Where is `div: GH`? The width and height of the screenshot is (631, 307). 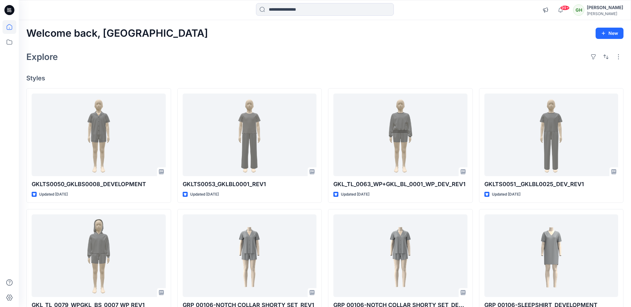 div: GH is located at coordinates (579, 10).